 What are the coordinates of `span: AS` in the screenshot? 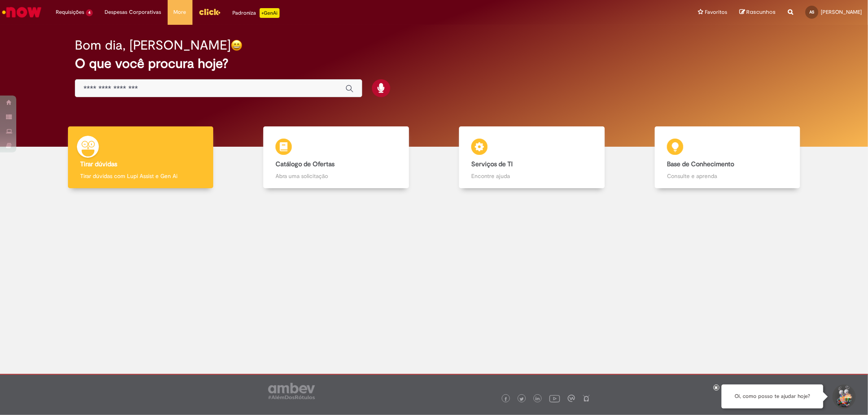 It's located at (812, 12).